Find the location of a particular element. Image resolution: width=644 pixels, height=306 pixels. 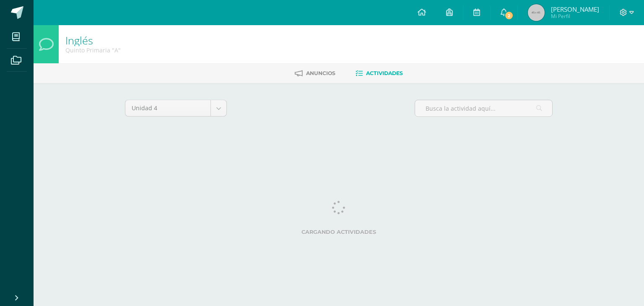

h1: Inglés is located at coordinates (93, 40).